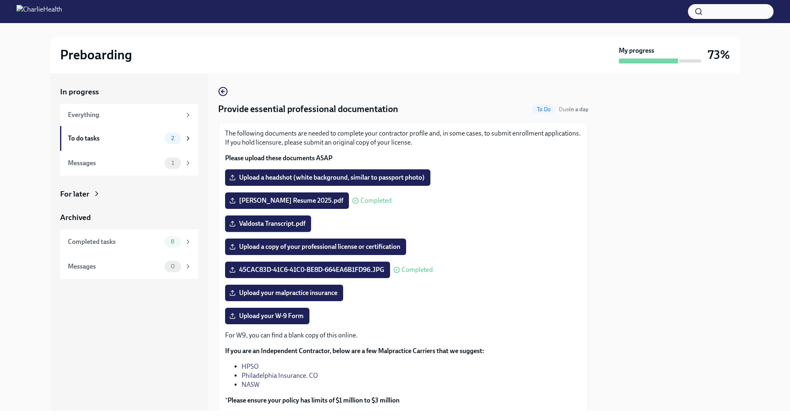 This screenshot has height=419, width=790. Describe the element at coordinates (284, 293) in the screenshot. I see `span: Upload your malpractice insurance` at that location.